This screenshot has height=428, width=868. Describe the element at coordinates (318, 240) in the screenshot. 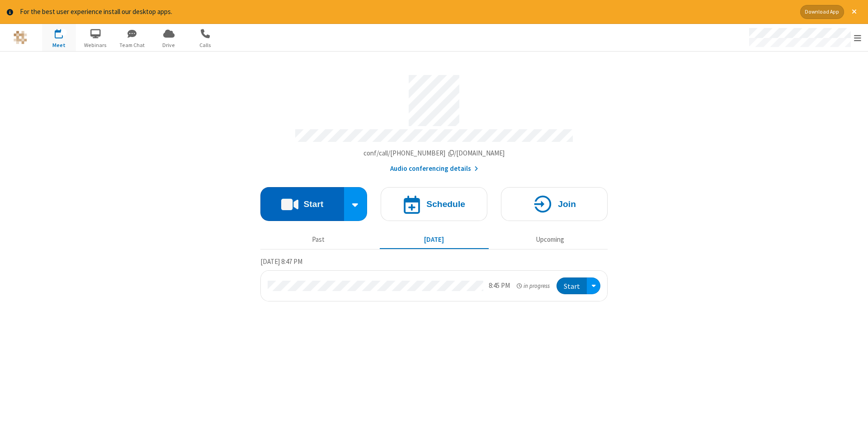

I see `button: Past` at that location.